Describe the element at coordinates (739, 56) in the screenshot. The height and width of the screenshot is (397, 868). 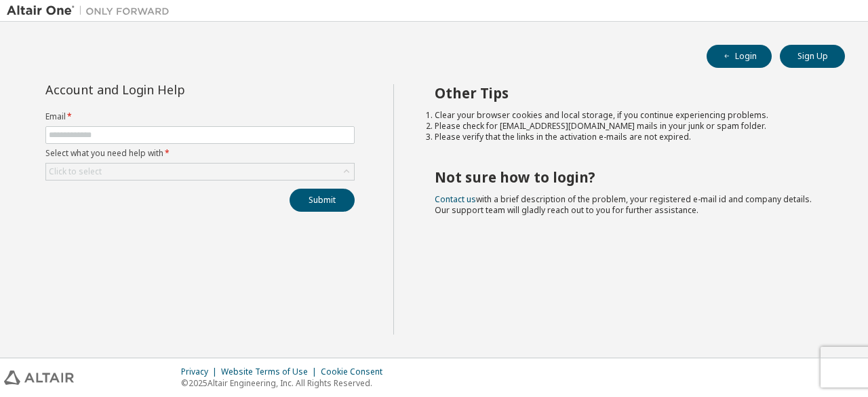
I see `button: Login` at that location.